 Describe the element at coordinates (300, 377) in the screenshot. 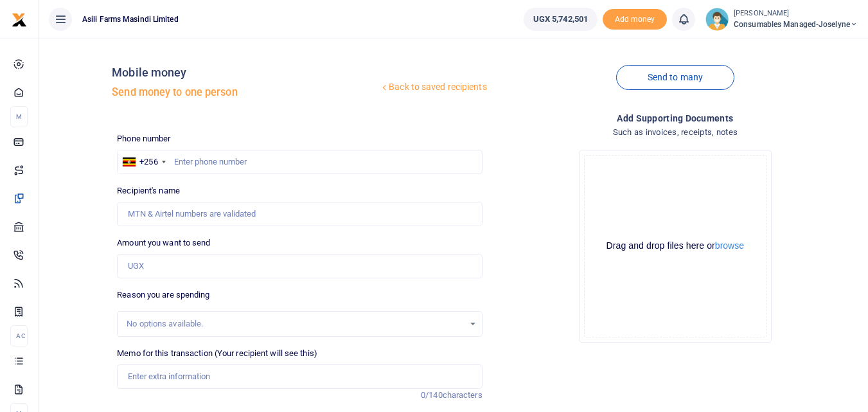

I see `input: Enter extra information` at that location.